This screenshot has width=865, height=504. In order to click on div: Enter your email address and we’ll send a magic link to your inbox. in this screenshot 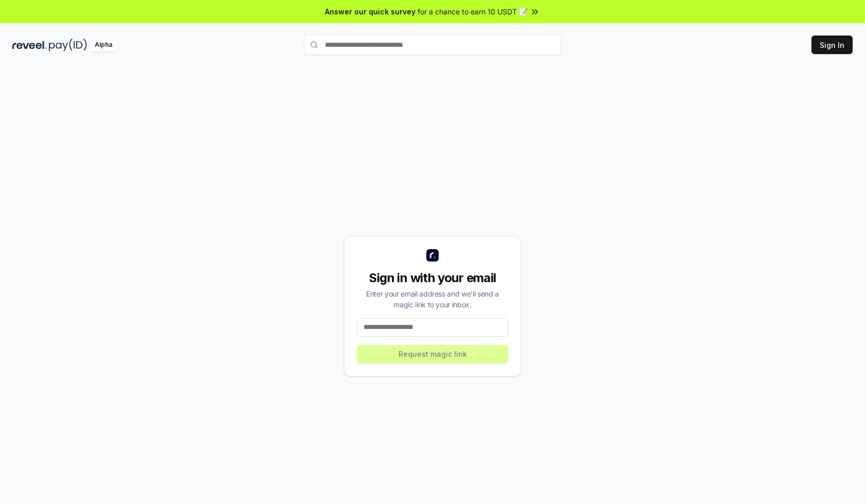, I will do `click(432, 299)`.